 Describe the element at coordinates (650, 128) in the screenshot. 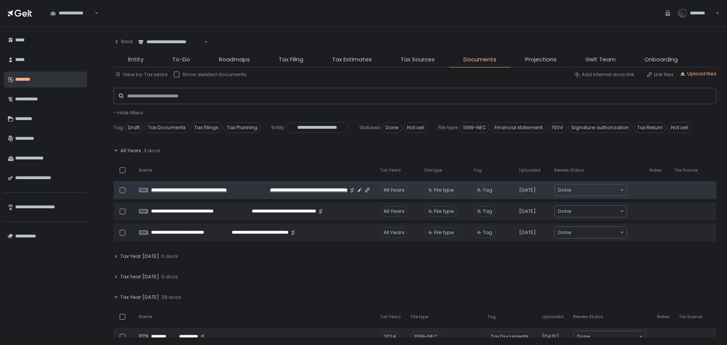

I see `span: Tax Return` at that location.